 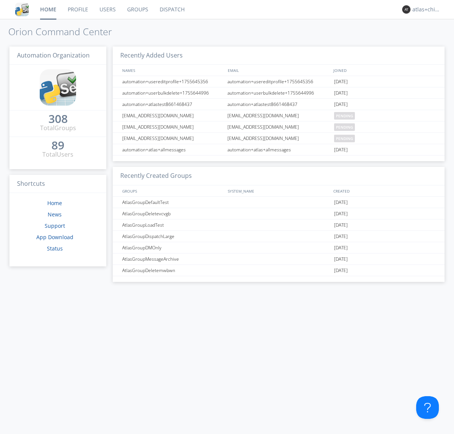 I want to click on a: Support, so click(x=55, y=226).